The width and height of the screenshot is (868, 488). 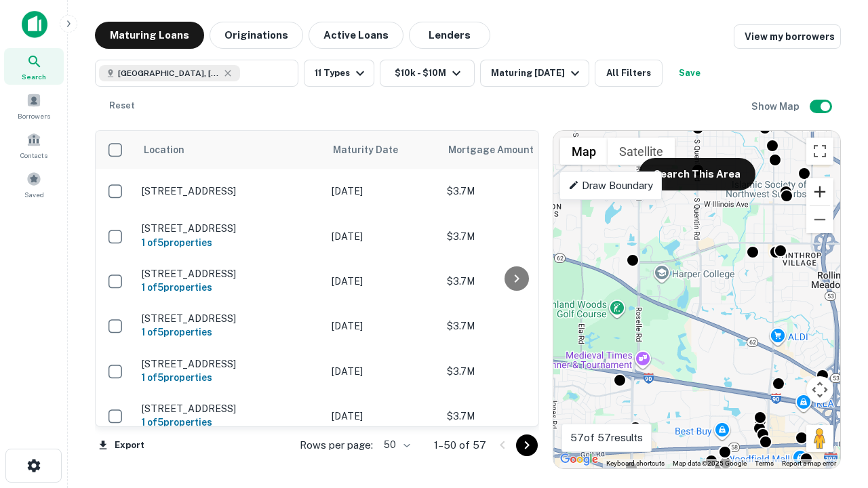 What do you see at coordinates (820, 219) in the screenshot?
I see `button: Zoom out` at bounding box center [820, 219].